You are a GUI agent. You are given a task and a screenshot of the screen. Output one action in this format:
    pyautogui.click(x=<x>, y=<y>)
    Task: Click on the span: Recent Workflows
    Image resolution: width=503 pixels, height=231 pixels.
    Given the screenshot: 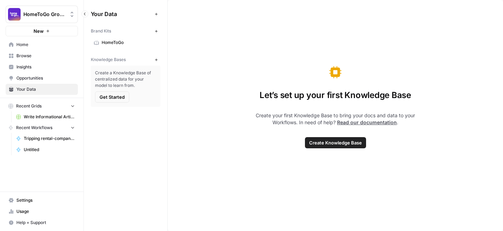 What is the action you would take?
    pyautogui.click(x=34, y=128)
    